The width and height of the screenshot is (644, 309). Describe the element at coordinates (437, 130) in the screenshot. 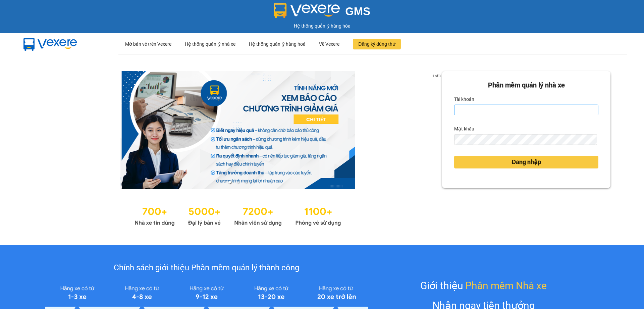

I see `button: next slide / item` at that location.